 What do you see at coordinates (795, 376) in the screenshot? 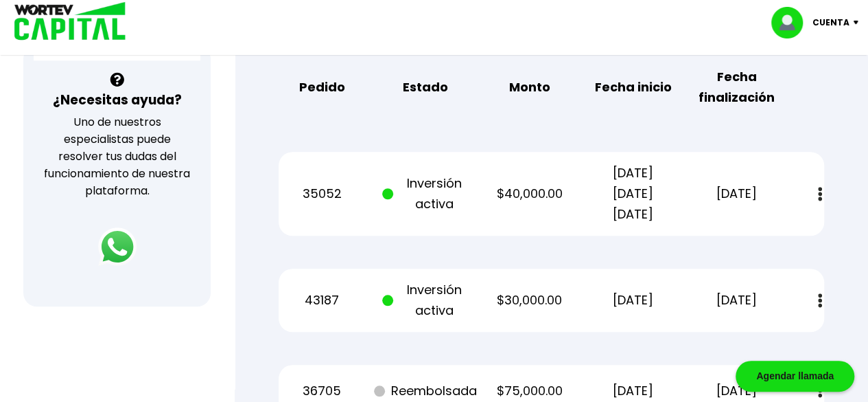
I see `div: Agendar llamada` at bounding box center [795, 376].